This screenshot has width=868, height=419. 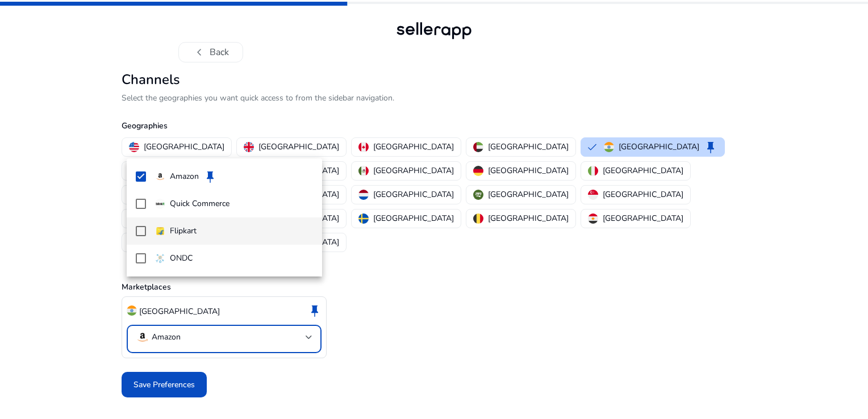 What do you see at coordinates (160, 258) in the screenshot?
I see `img: ondc-sm.webp` at bounding box center [160, 258].